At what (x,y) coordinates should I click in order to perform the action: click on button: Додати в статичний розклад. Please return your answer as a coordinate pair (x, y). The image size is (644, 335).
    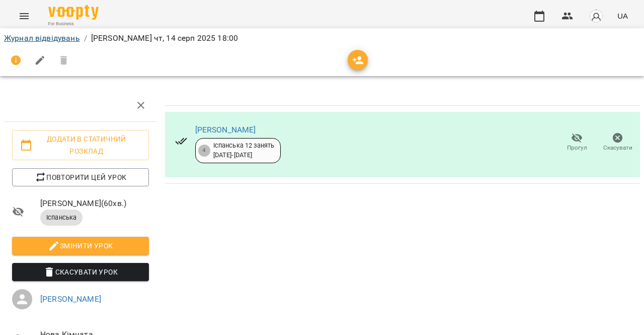
    Looking at the image, I should click on (81, 145).